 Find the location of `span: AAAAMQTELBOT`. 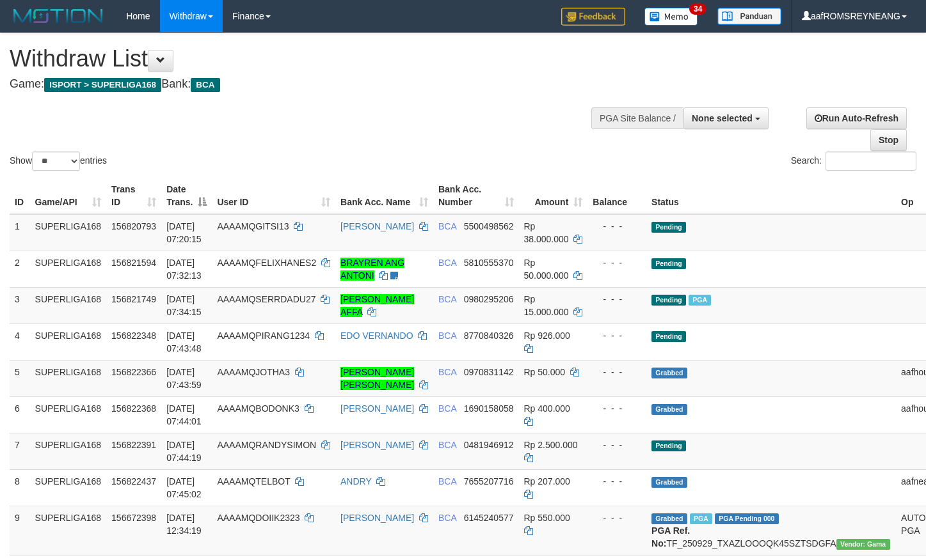

span: AAAAMQTELBOT is located at coordinates (254, 481).